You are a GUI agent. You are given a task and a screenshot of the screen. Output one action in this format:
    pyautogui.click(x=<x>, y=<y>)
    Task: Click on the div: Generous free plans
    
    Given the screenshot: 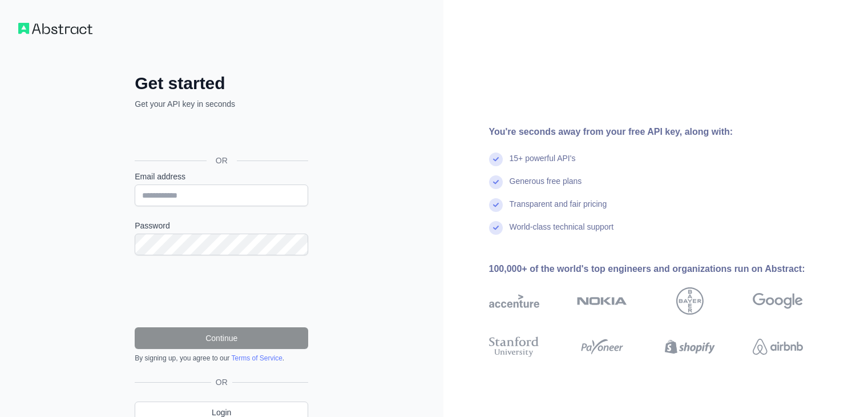 What is the action you would take?
    pyautogui.click(x=545, y=187)
    